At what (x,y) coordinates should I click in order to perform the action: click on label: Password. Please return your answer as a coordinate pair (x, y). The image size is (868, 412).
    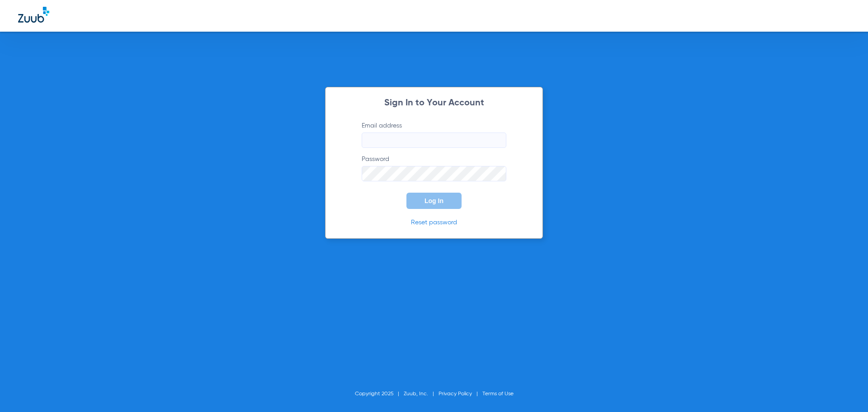
    Looking at the image, I should click on (434, 168).